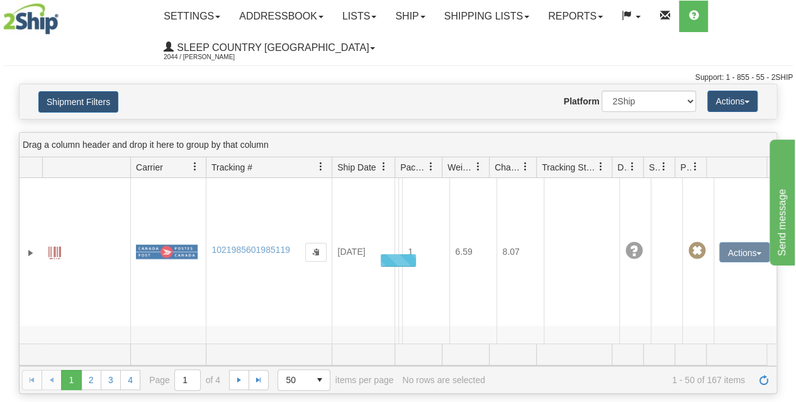 The height and width of the screenshot is (402, 796). What do you see at coordinates (622, 167) in the screenshot?
I see `span: Delivery Status` at bounding box center [622, 167].